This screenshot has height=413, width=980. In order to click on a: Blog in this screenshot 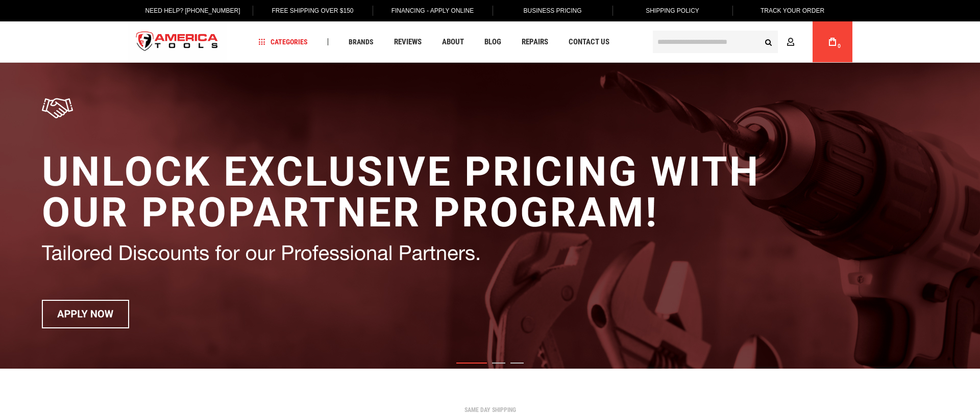, I will do `click(492, 42)`.